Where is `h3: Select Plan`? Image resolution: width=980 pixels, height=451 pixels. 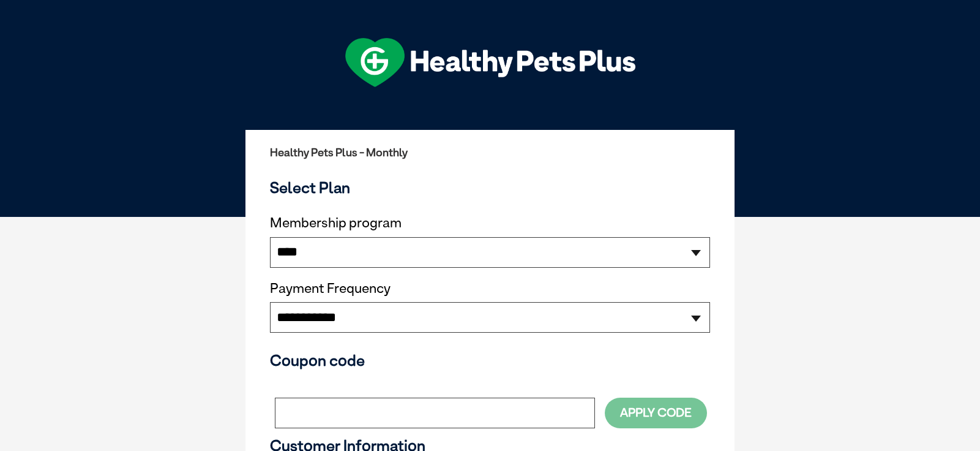 h3: Select Plan is located at coordinates (490, 187).